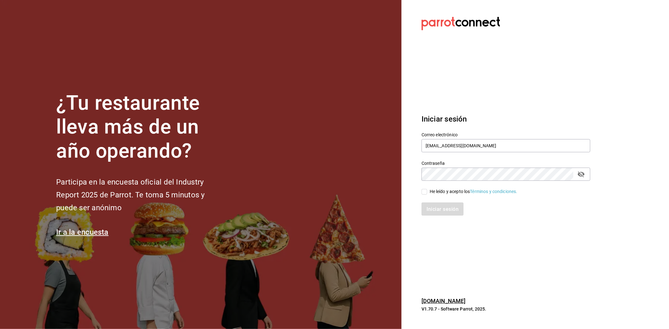 This screenshot has height=329, width=669. I want to click on font: Iniciar sesión, so click(444, 119).